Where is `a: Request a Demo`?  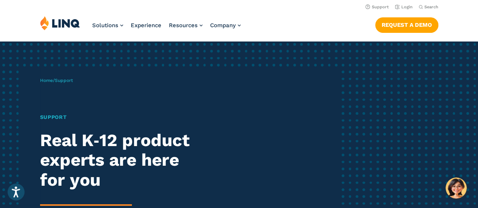
a: Request a Demo is located at coordinates (407, 25).